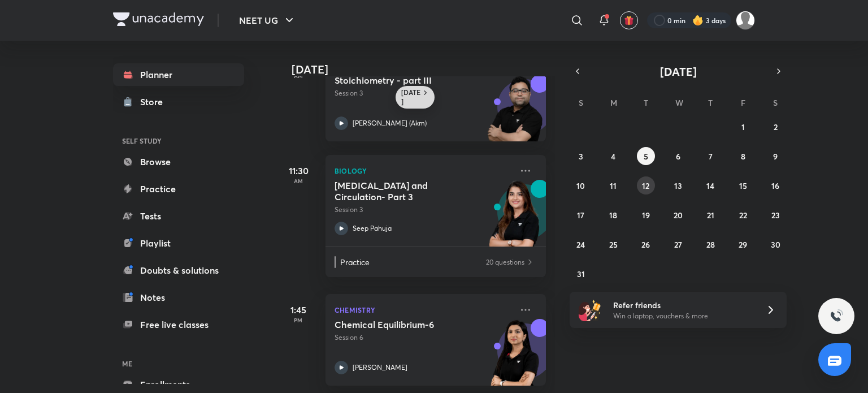  What do you see at coordinates (710, 244) in the screenshot?
I see `abbr: August 28, 2025` at bounding box center [710, 244].